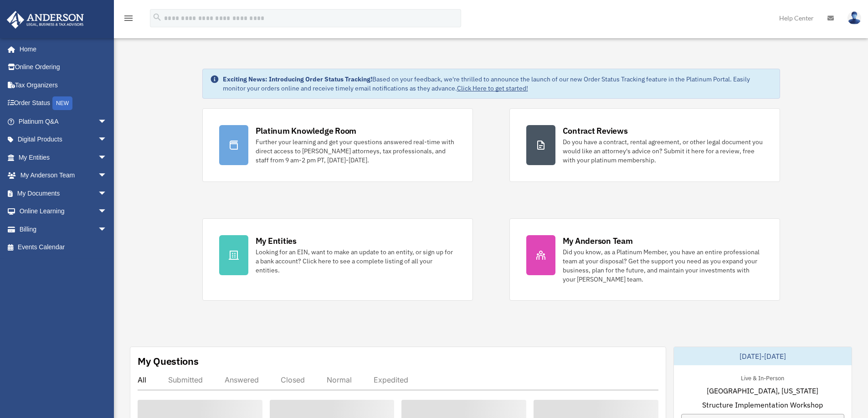 This screenshot has height=418, width=868. I want to click on div: Further your learning and get your questions answered real-time with direct access to [PERSON_NAM..., so click(356, 151).